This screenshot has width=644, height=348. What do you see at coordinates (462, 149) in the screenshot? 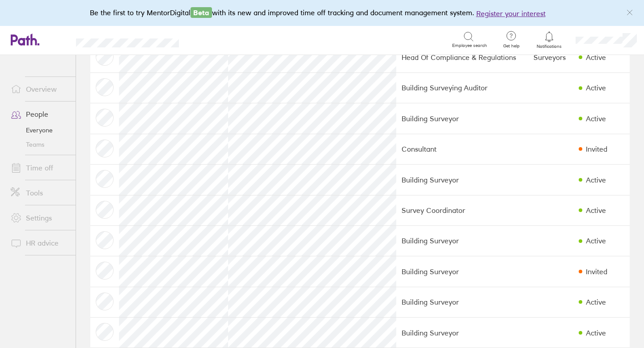
I see `td: Consultant` at bounding box center [462, 149].